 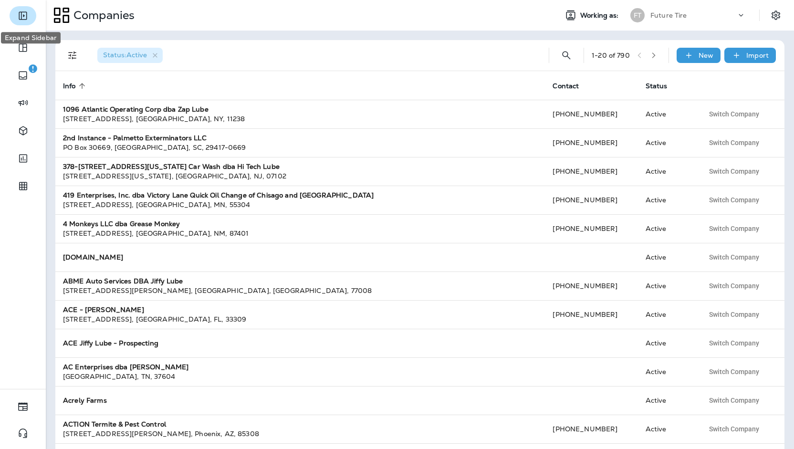 What do you see at coordinates (73, 55) in the screenshot?
I see `button: Filters` at bounding box center [73, 55].